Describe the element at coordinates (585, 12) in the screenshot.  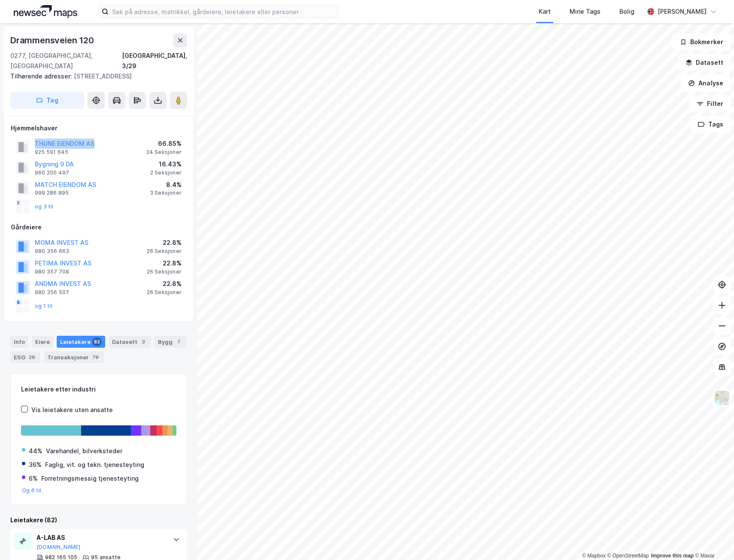
I see `div: Mine Tags` at that location.